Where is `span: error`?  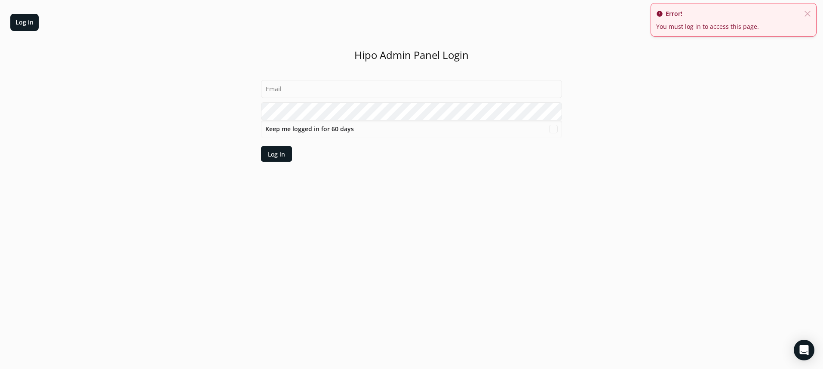 span: error is located at coordinates (660, 14).